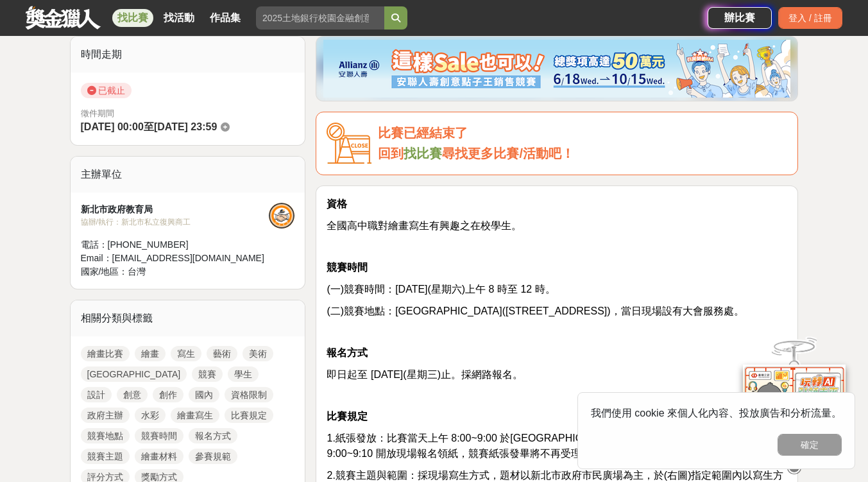 This screenshot has width=868, height=482. Describe the element at coordinates (106, 90) in the screenshot. I see `span: 已截止` at that location.